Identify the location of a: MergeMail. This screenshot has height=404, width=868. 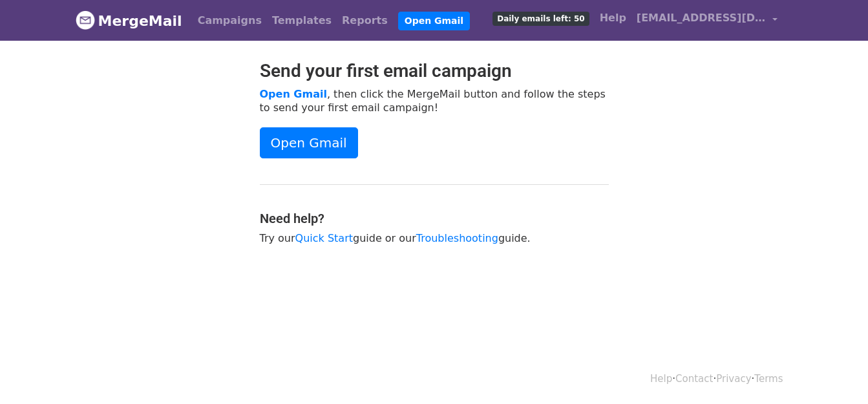
(129, 20).